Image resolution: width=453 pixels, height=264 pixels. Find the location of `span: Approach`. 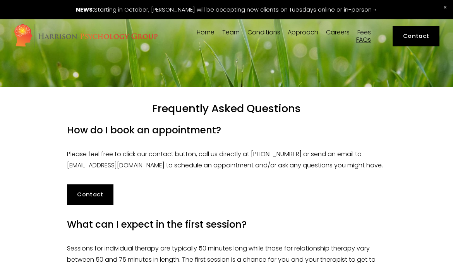

span: Approach is located at coordinates (303, 33).